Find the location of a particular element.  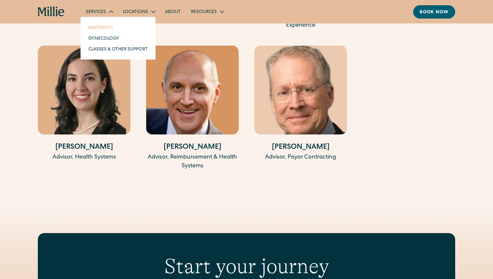

div: Book now is located at coordinates (434, 12).